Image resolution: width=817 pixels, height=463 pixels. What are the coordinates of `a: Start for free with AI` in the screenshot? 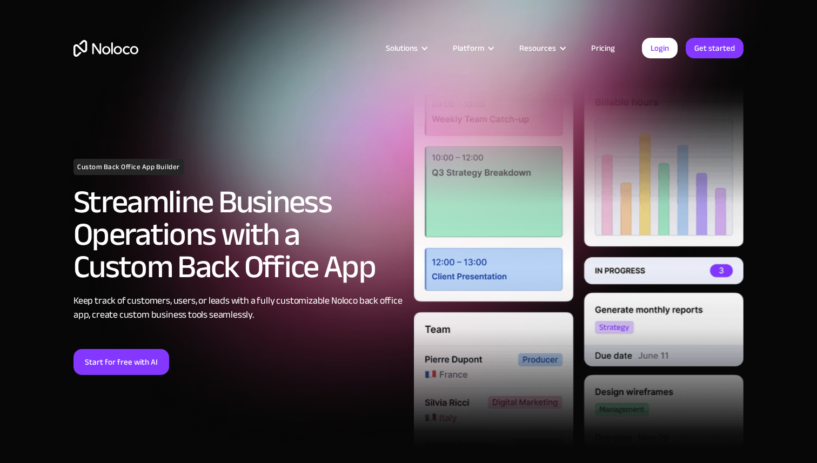 It's located at (121, 362).